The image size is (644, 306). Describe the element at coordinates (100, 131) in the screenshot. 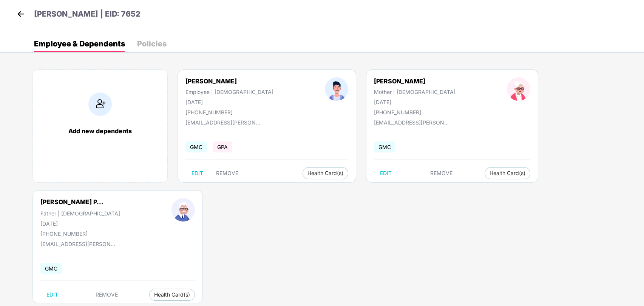

I see `div: Add new dependents` at that location.